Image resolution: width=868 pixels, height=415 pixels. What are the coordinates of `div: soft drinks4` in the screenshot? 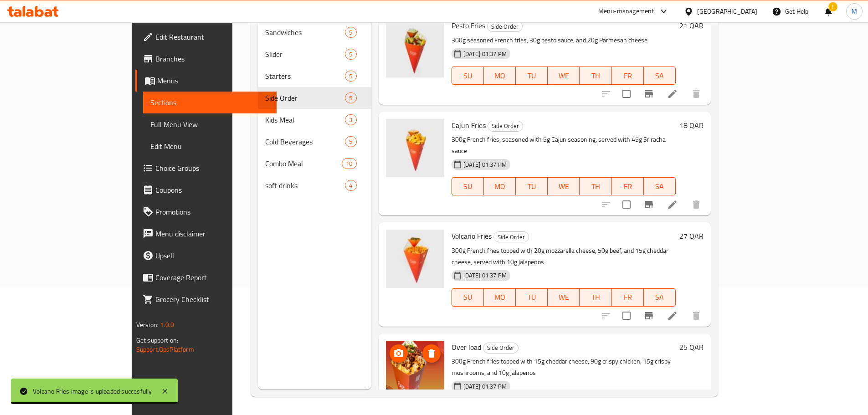 It's located at (314, 185).